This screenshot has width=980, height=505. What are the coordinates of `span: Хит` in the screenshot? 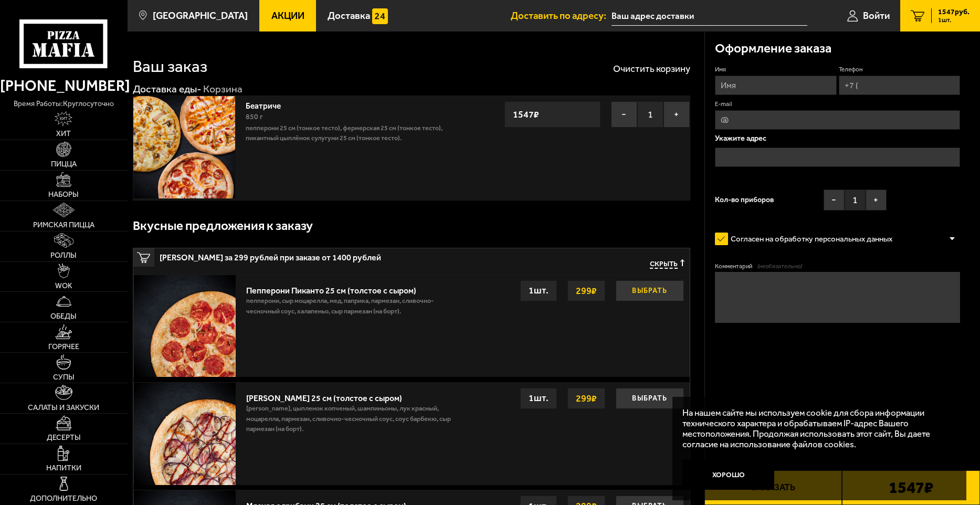 It's located at (63, 134).